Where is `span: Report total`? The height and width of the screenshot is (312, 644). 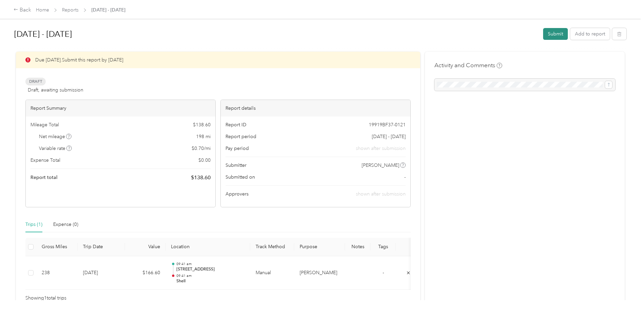 span: Report total is located at coordinates (44, 177).